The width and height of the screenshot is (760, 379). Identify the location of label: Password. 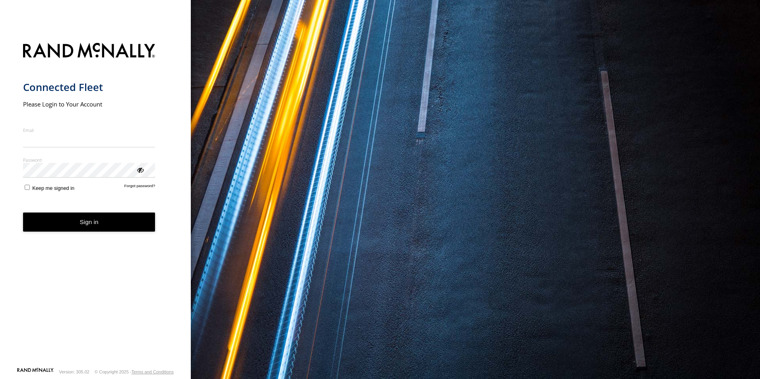
(89, 160).